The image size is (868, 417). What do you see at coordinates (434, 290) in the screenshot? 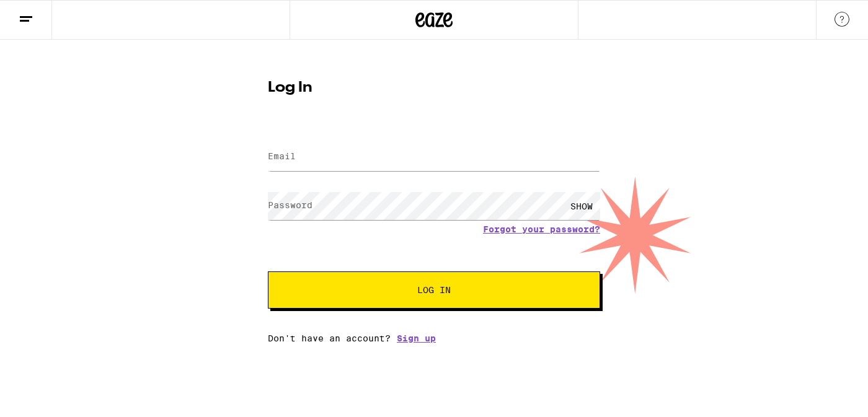
I see `span: Log In` at bounding box center [434, 290].